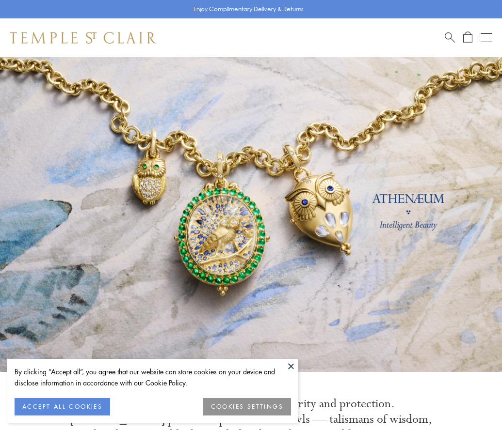 The height and width of the screenshot is (430, 502). Describe the element at coordinates (248, 9) in the screenshot. I see `p: Enjoy Complimentary Delivery & Returns` at that location.